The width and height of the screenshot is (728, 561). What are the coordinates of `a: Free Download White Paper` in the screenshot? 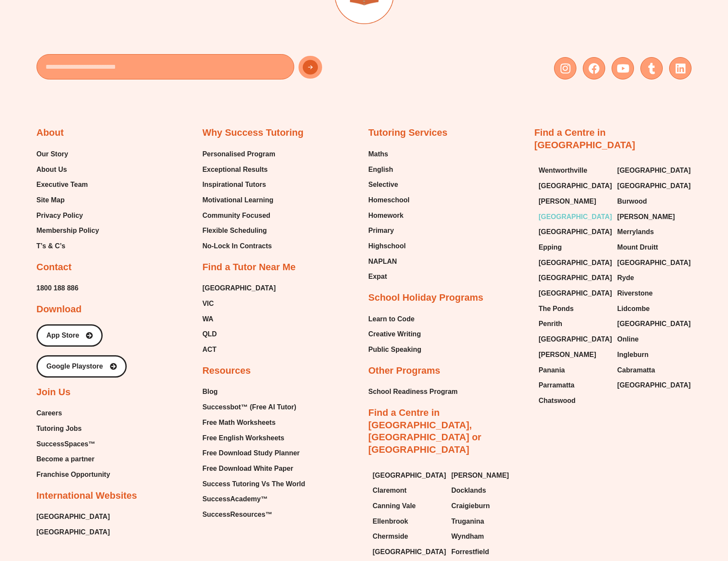 It's located at (253, 469).